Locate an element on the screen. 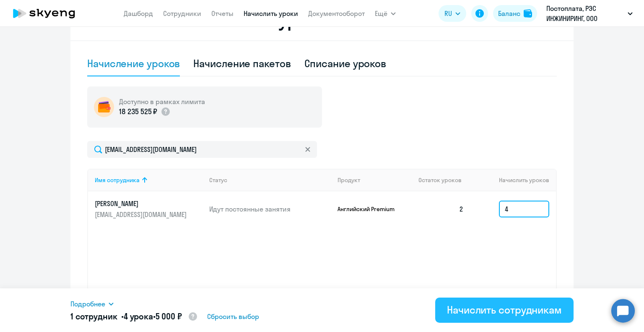 This screenshot has height=332, width=644. h5: Доступно в рамках лимита is located at coordinates (162, 102).